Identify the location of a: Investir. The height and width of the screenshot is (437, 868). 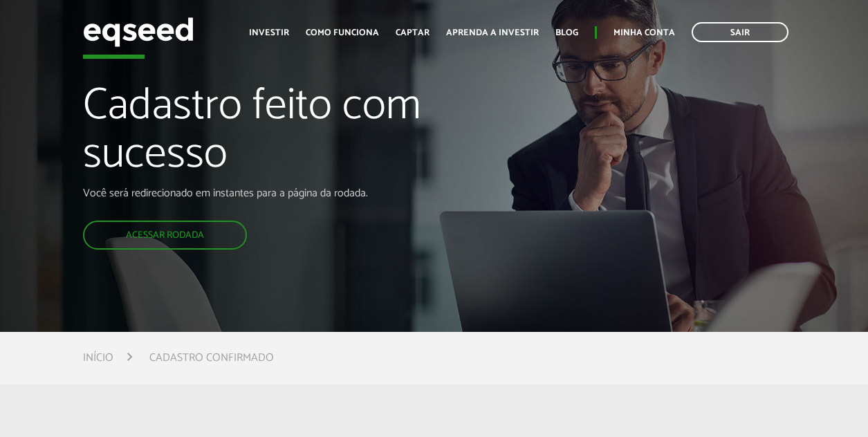
(269, 33).